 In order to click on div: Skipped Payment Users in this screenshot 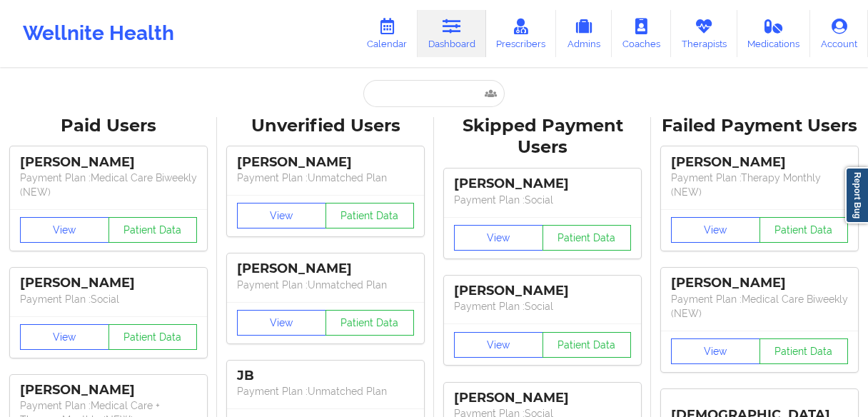, I will do `click(543, 137)`.